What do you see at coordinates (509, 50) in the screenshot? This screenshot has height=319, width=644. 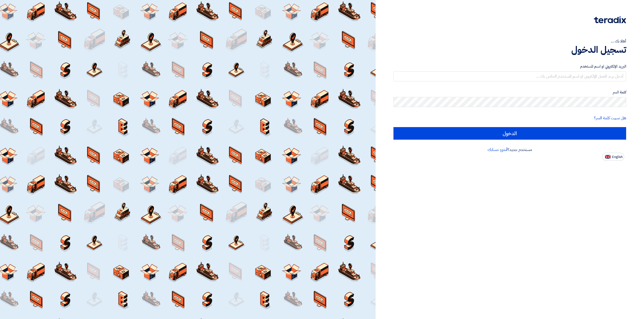 I see `h1: تسجيل الدخول` at bounding box center [509, 50].